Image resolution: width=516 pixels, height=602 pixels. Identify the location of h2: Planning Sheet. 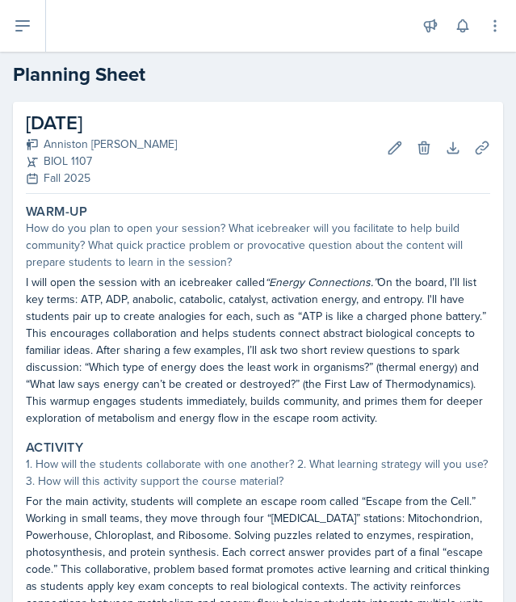
(258, 74).